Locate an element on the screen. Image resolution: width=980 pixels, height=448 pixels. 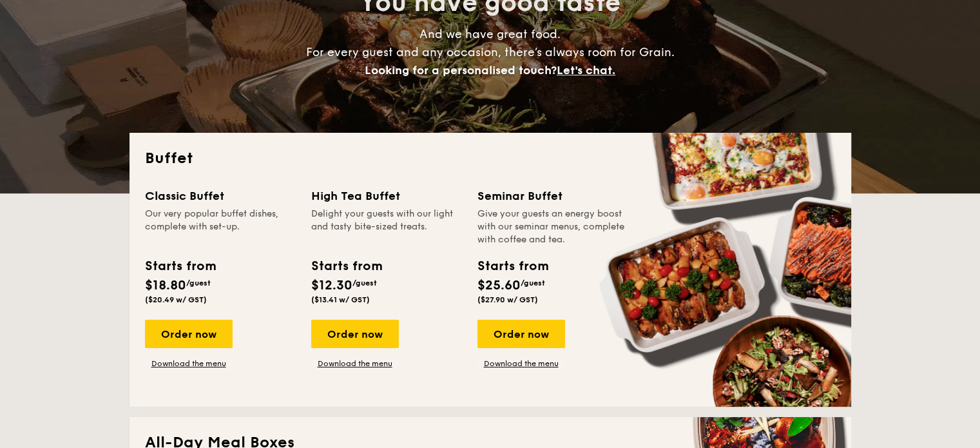
div: Delight your guests with our light and tasty bite-sized treats. is located at coordinates (387, 227).